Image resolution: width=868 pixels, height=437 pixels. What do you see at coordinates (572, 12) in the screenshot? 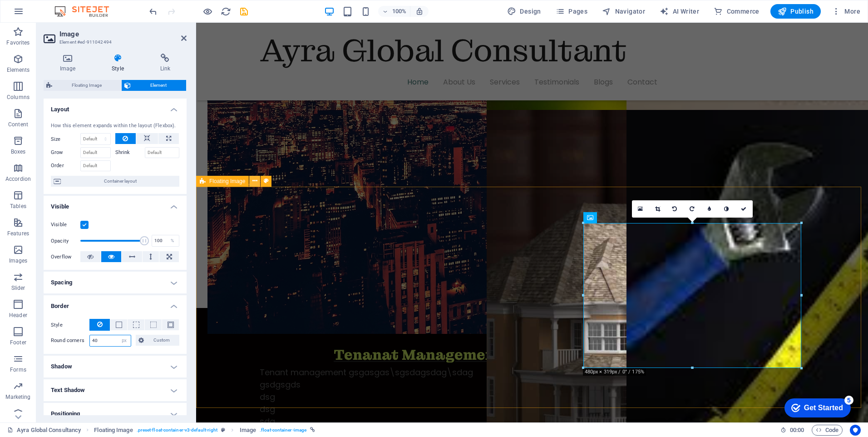
I see `button: Pages` at bounding box center [572, 12].